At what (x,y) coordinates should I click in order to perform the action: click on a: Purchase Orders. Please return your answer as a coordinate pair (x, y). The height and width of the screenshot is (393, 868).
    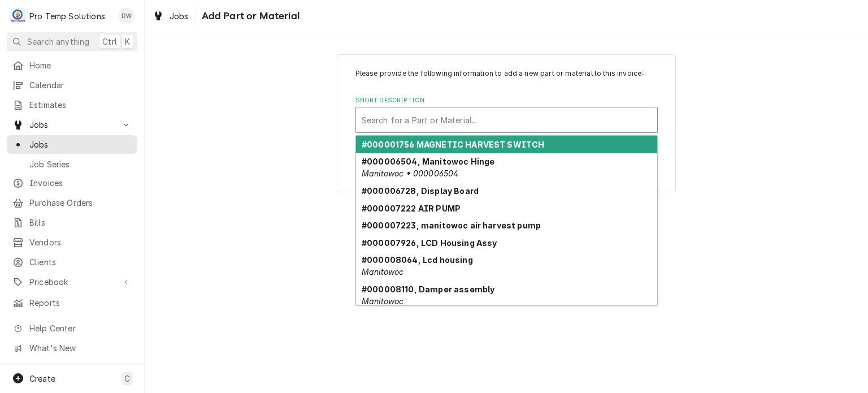
    Looking at the image, I should click on (72, 202).